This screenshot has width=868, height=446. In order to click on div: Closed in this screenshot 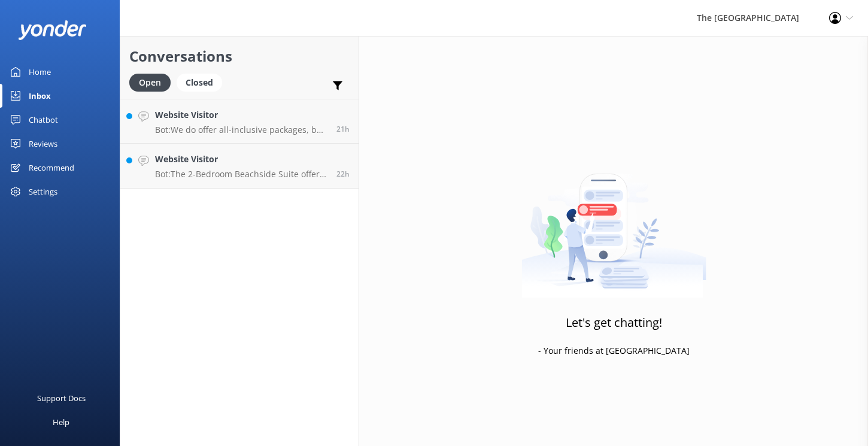, I will do `click(200, 83)`.